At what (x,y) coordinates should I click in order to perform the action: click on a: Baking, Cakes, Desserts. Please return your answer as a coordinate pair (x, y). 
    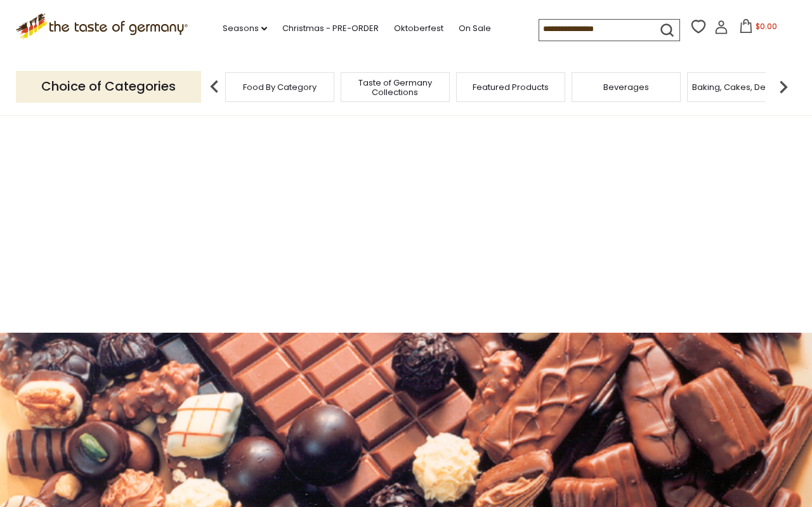
    Looking at the image, I should click on (740, 87).